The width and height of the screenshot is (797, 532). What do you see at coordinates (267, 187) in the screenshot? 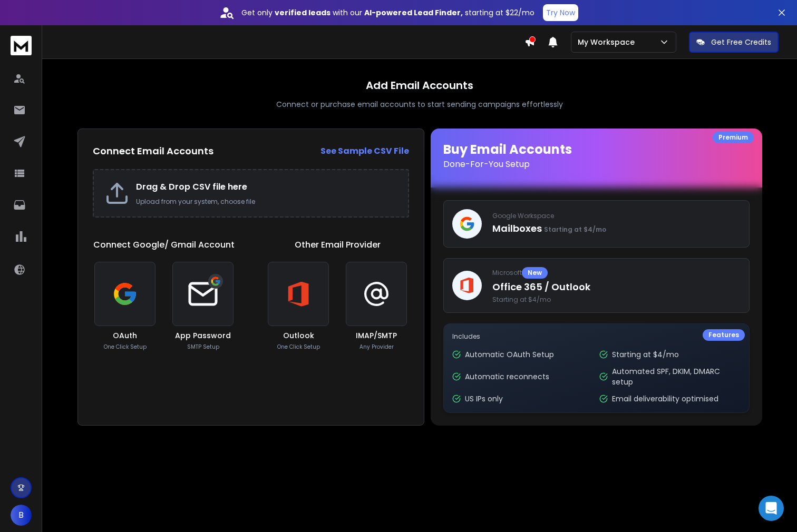
I see `h2: Drag & Drop CSV file here` at bounding box center [267, 187].